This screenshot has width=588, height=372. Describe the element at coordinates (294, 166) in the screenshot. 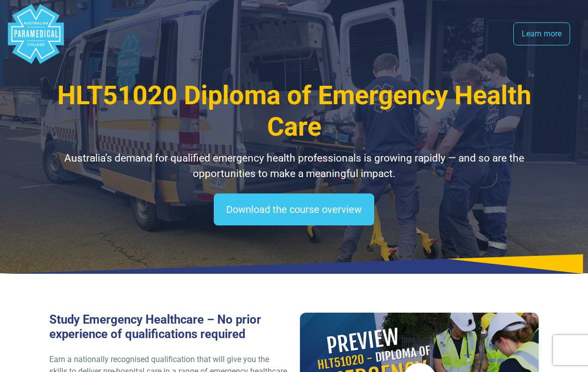

I see `p: Australia’s demand for qualified emergency health professionals is growing rapidly — and so are t...` at that location.